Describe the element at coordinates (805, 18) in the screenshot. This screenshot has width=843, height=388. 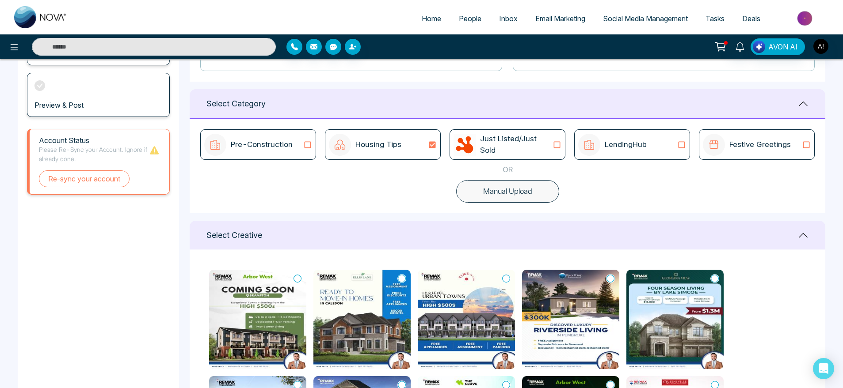
I see `img: Market-place.gif` at that location.